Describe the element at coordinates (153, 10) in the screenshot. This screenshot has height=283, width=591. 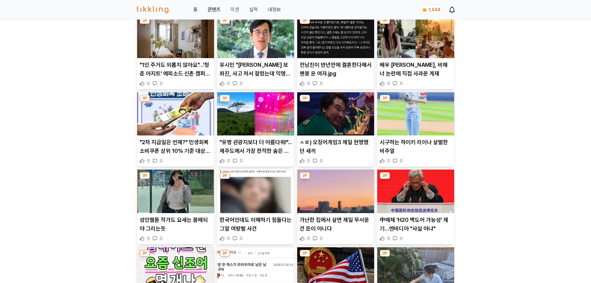
I see `img: 티끌링` at that location.